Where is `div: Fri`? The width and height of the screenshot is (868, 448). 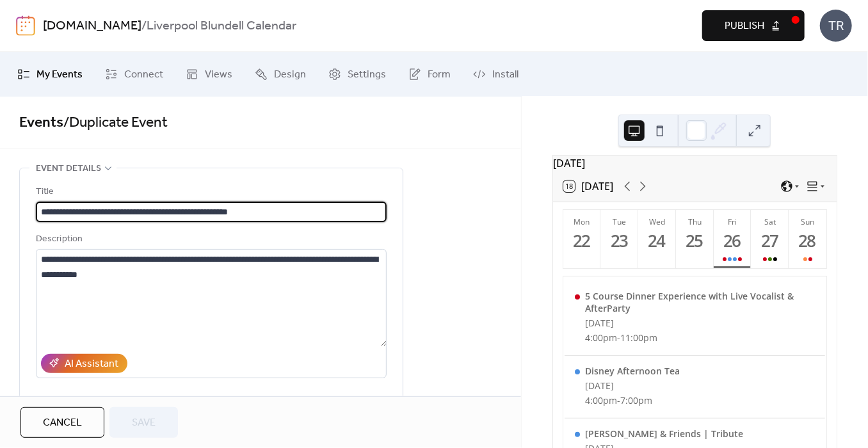
div: Fri is located at coordinates (732, 221).